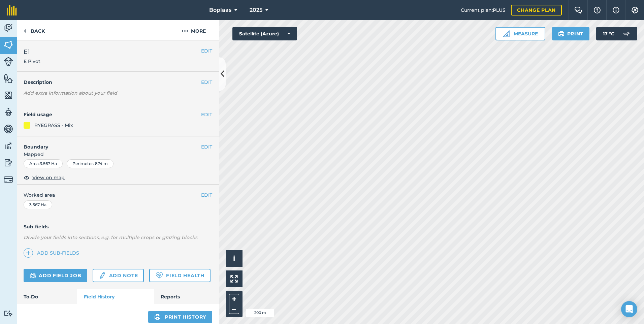  I want to click on span: Mapped, so click(118, 154).